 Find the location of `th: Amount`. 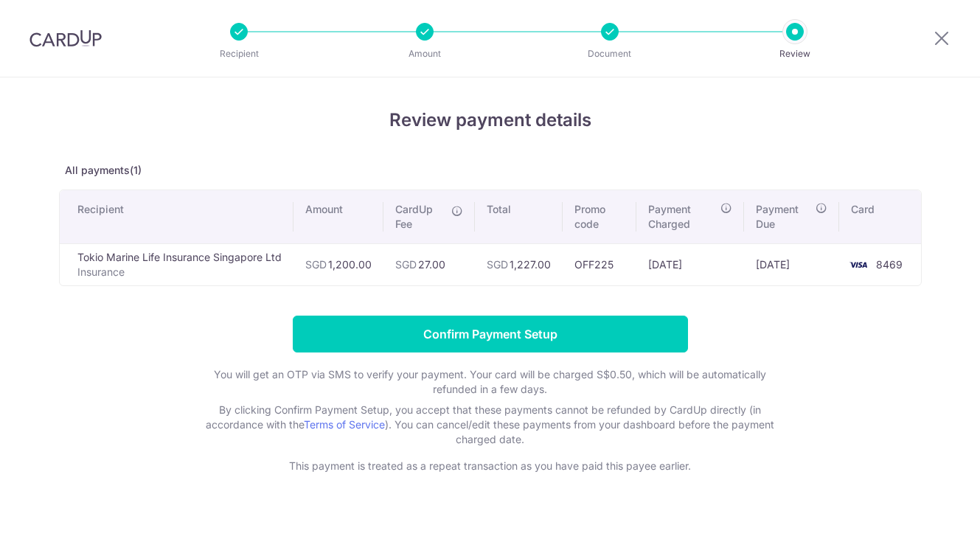

th: Amount is located at coordinates (338, 216).